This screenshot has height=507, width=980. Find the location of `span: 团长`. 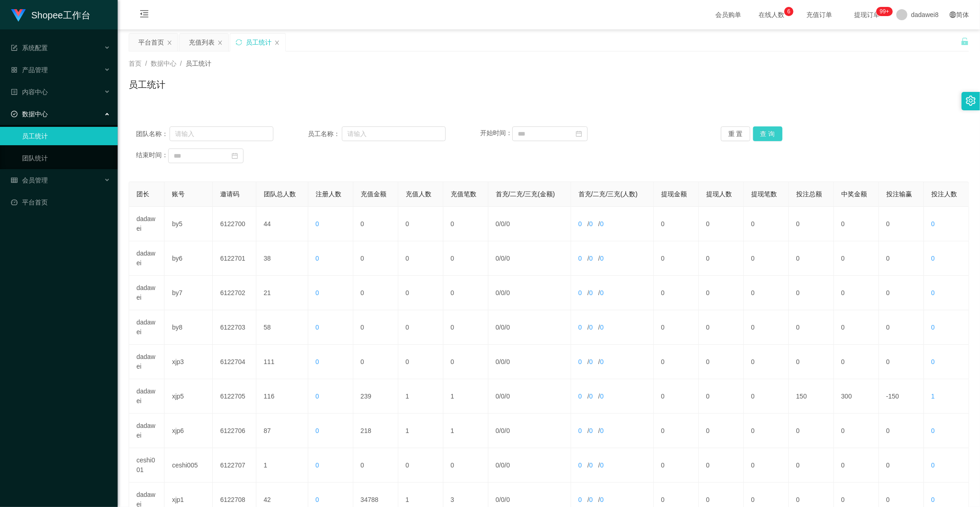

span: 团长 is located at coordinates (143, 194).